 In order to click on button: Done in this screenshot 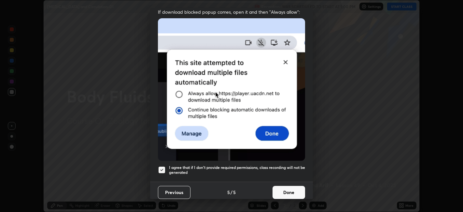, I will do `click(289, 192)`.